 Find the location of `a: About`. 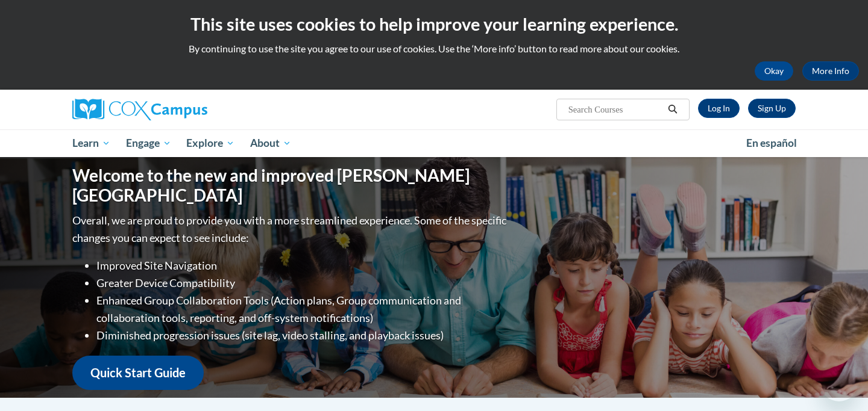

a: About is located at coordinates (271, 143).